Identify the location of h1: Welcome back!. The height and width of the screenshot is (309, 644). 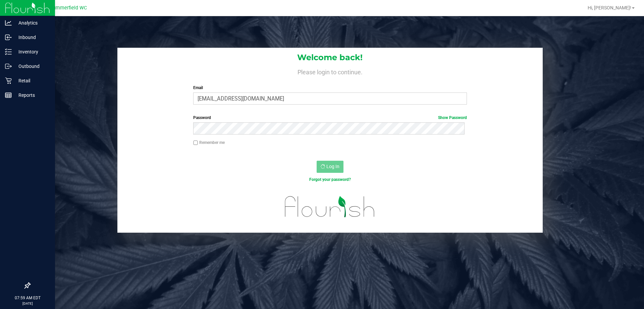
(330, 57).